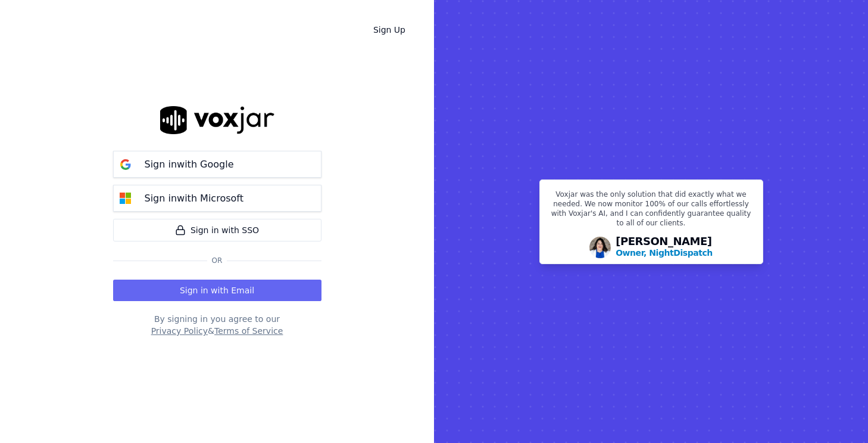  What do you see at coordinates (217, 198) in the screenshot?
I see `button: Sign inwith Microsoft` at bounding box center [217, 198].